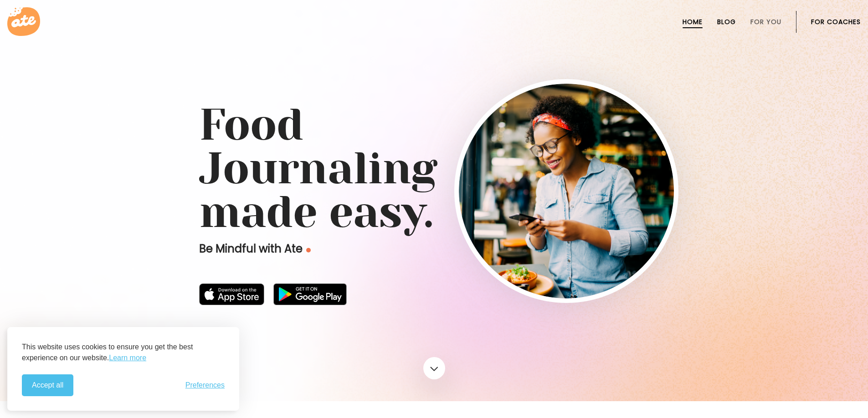 The height and width of the screenshot is (418, 868). Describe the element at coordinates (434, 169) in the screenshot. I see `h1: Food Journaling made easy.` at that location.